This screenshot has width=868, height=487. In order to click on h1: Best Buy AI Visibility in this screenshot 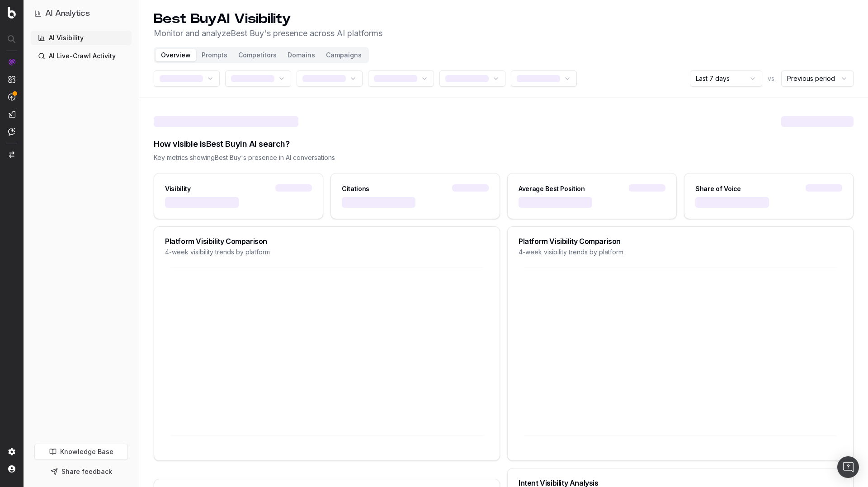, I will do `click(268, 19)`.